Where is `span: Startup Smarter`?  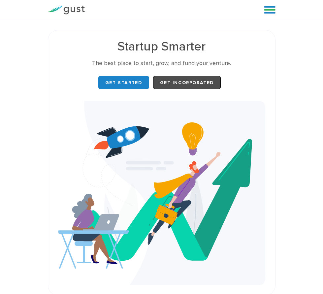 span: Startup Smarter is located at coordinates (161, 46).